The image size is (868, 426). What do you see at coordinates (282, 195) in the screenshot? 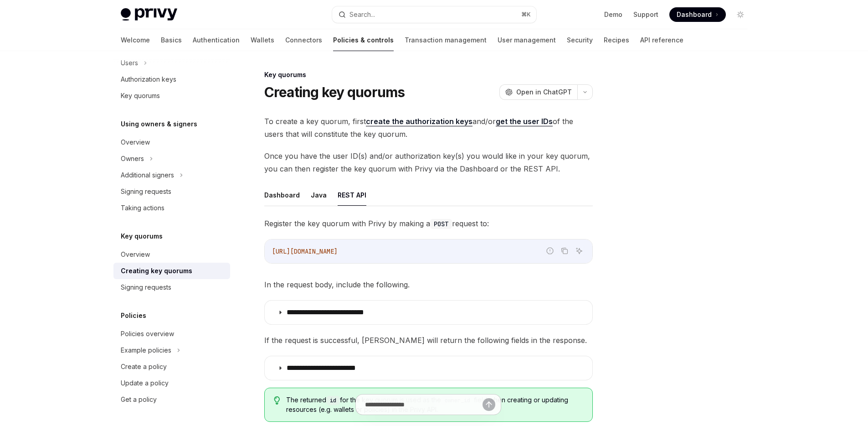
I see `button: Dashboard` at bounding box center [282, 195].